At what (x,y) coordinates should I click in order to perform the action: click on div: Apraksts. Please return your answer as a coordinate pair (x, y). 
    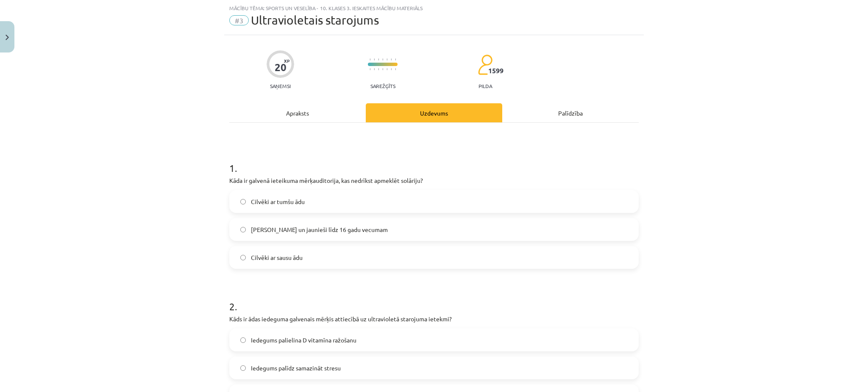
    Looking at the image, I should click on (298, 113).